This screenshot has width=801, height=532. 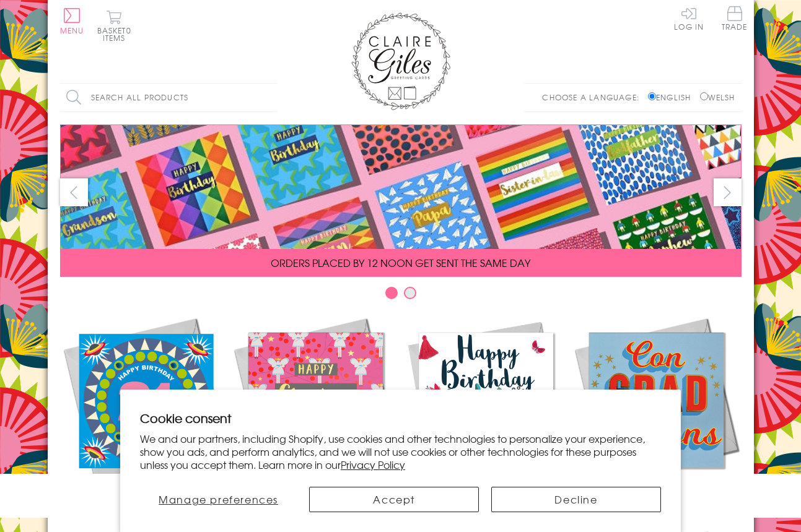 What do you see at coordinates (373, 465) in the screenshot?
I see `a: Privacy Policy` at bounding box center [373, 465].